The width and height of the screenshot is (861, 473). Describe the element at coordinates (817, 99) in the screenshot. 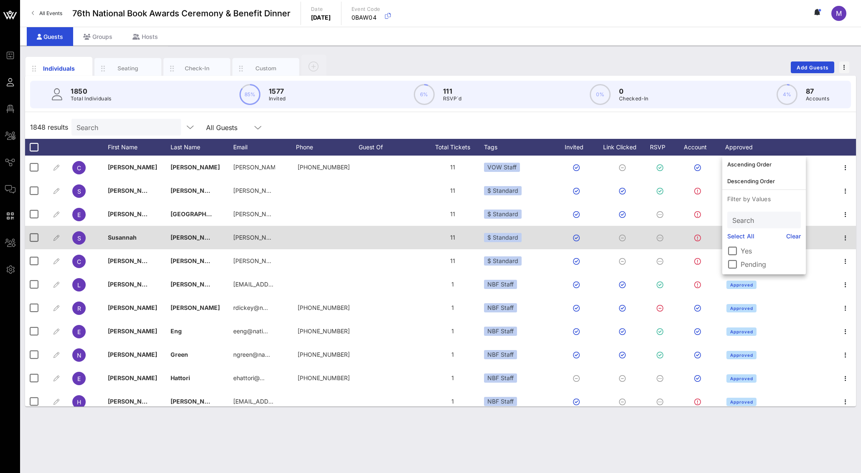

I see `p: Accounts` at that location.